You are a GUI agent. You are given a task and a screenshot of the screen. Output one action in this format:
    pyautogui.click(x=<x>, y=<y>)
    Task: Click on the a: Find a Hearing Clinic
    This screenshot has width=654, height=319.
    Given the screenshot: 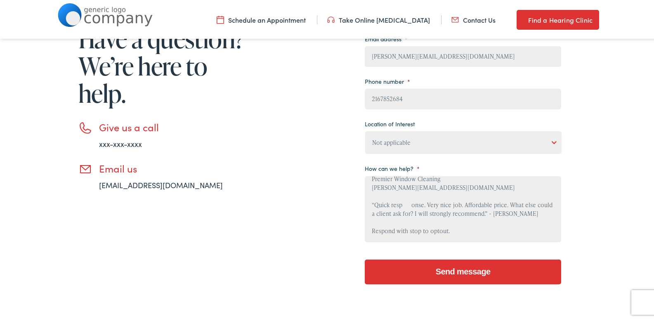 What is the action you would take?
    pyautogui.click(x=558, y=18)
    